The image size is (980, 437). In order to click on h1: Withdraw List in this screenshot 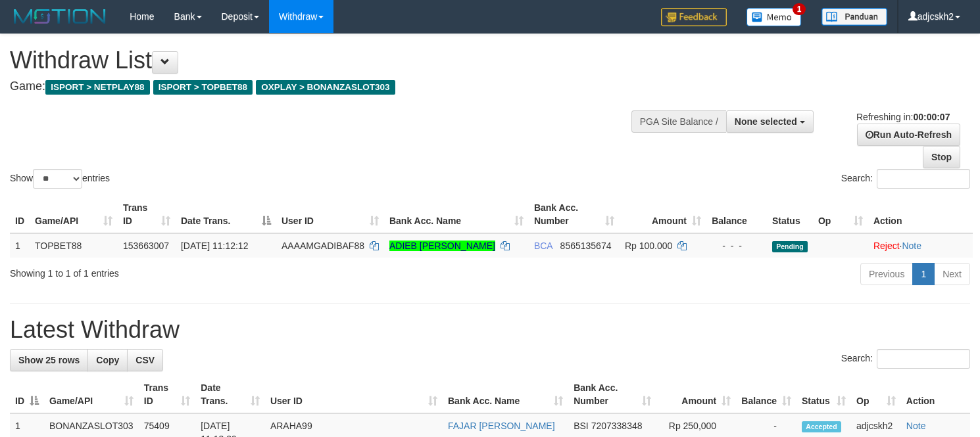, I will do `click(325, 60)`.